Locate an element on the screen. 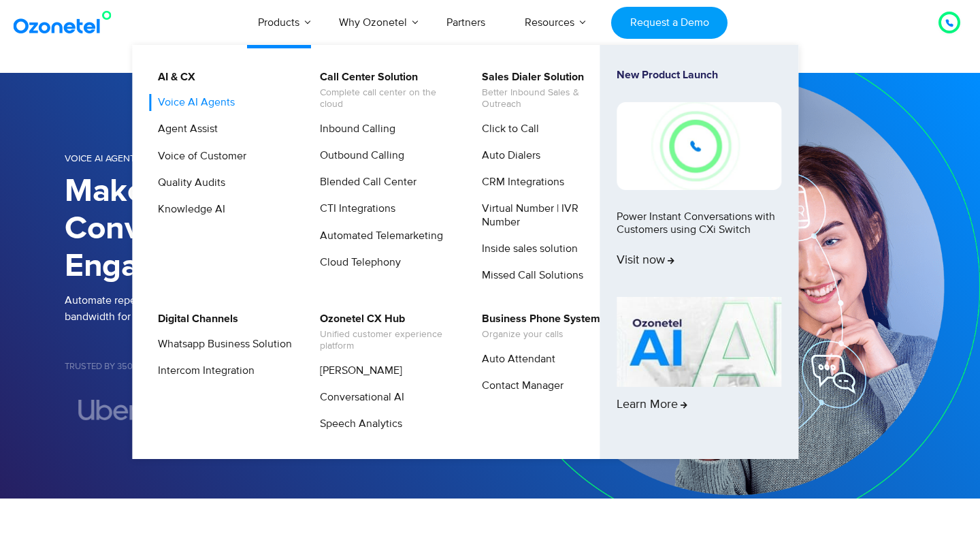 This screenshot has height=553, width=980. a: Intercom Integration is located at coordinates (203, 371).